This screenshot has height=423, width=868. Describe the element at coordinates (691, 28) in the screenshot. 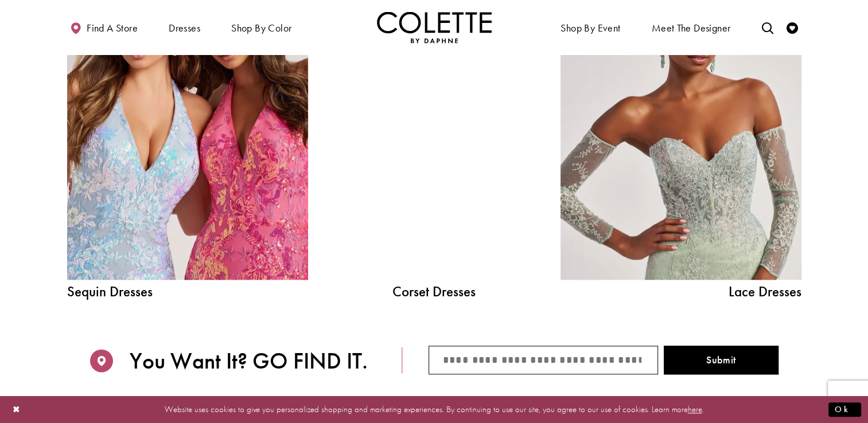

I see `span: Meet the designer` at that location.